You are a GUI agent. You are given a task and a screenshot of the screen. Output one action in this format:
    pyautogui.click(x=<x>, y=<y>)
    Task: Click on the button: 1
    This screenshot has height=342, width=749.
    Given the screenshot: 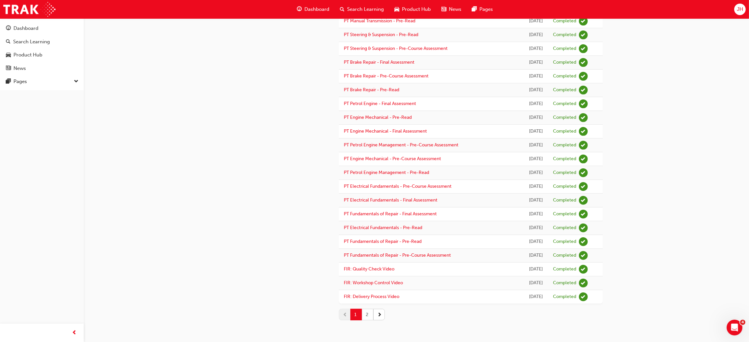 What is the action you would take?
    pyautogui.click(x=356, y=315)
    